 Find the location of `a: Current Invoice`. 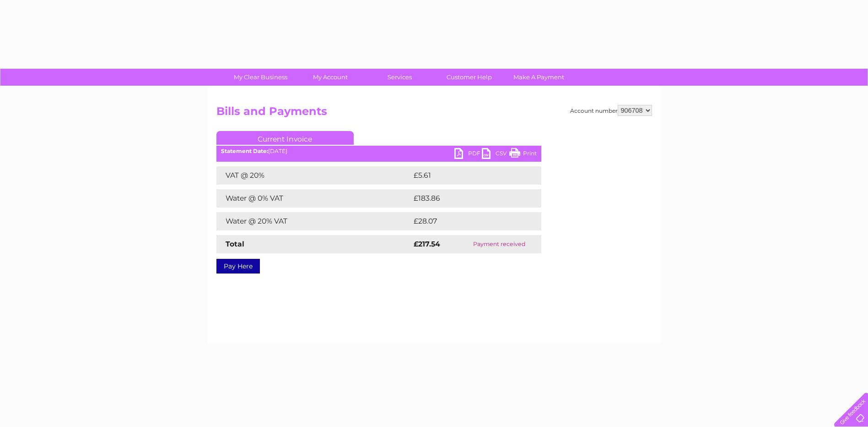

a: Current Invoice is located at coordinates (285, 138).